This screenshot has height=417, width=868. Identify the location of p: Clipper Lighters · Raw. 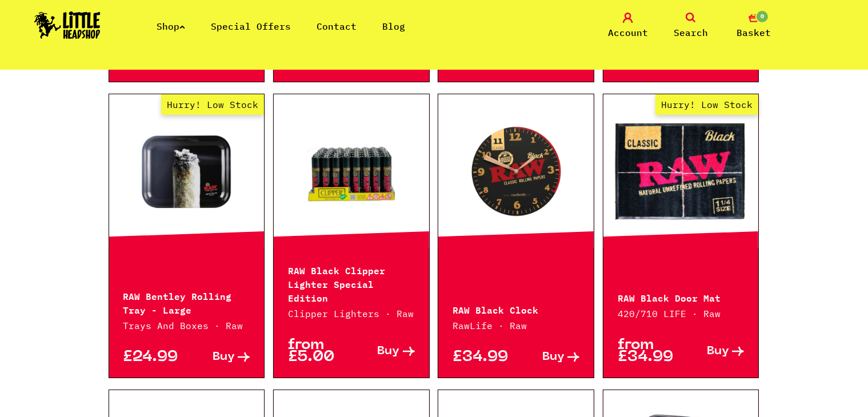
(351, 314).